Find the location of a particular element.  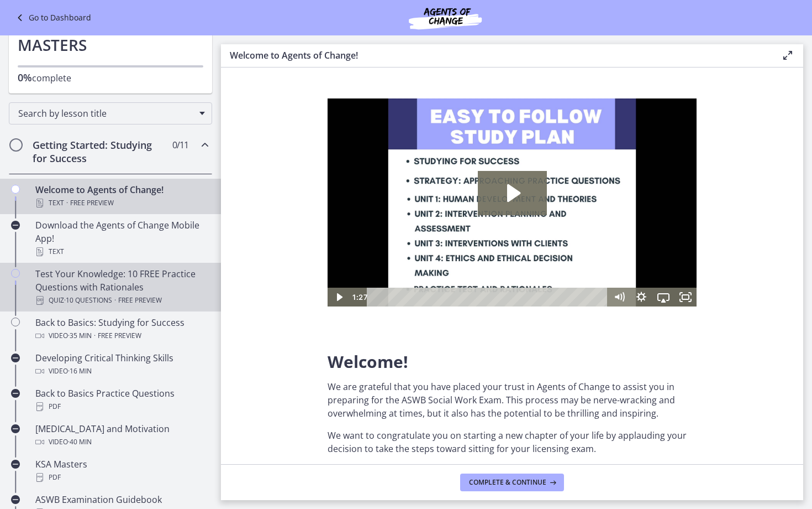

button: Play Video: c1o6hcmjueu5qasqsu00.mp4 is located at coordinates (185, 95).